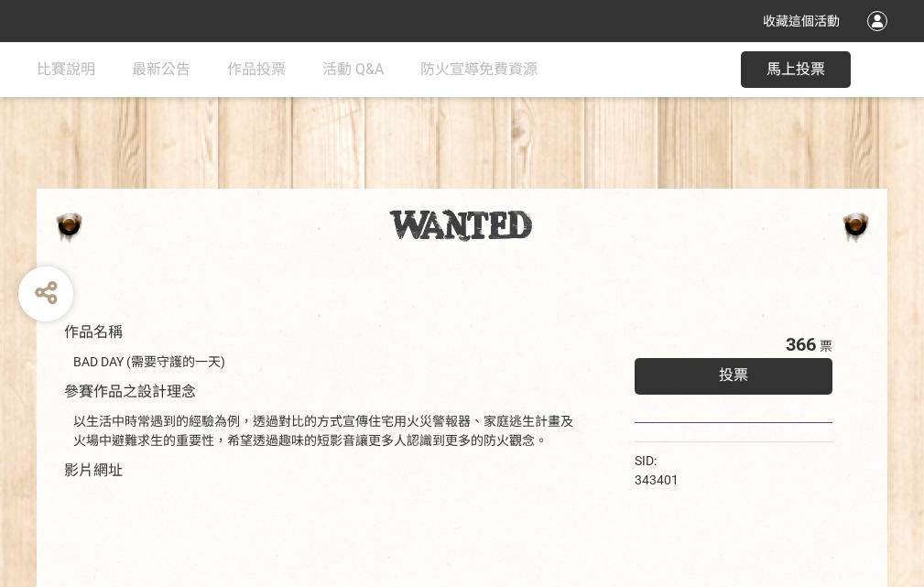 This screenshot has height=587, width=924. What do you see at coordinates (353, 69) in the screenshot?
I see `span: 活動 Q&A` at bounding box center [353, 69].